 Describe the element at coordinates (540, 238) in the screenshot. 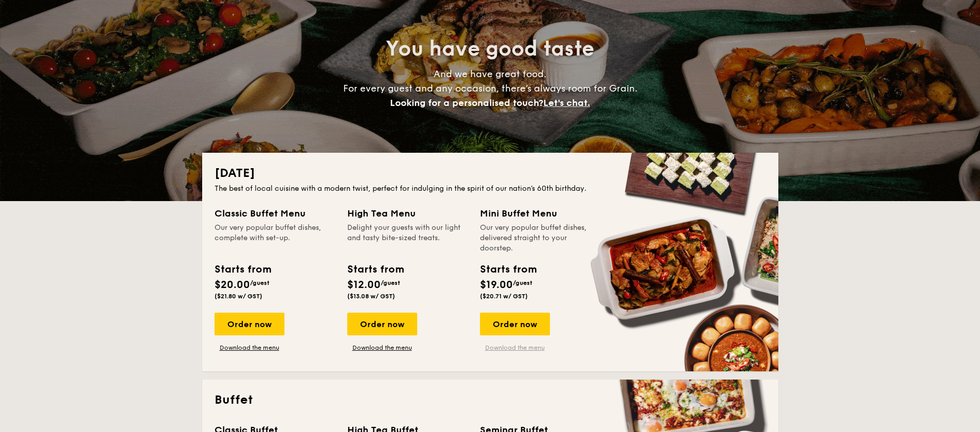

I see `div: Our very popular buffet dishes, delivered straight to your doorstep.` at that location.